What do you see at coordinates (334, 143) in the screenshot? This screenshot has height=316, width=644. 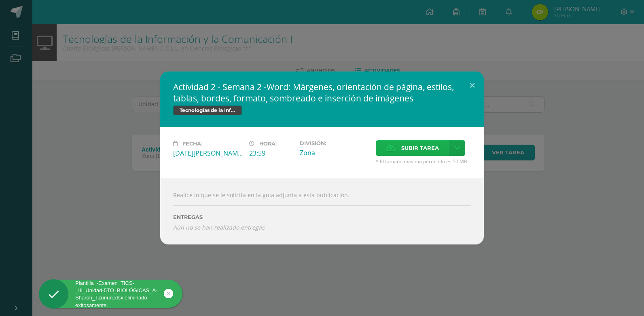 I see `label: División:` at bounding box center [334, 143].